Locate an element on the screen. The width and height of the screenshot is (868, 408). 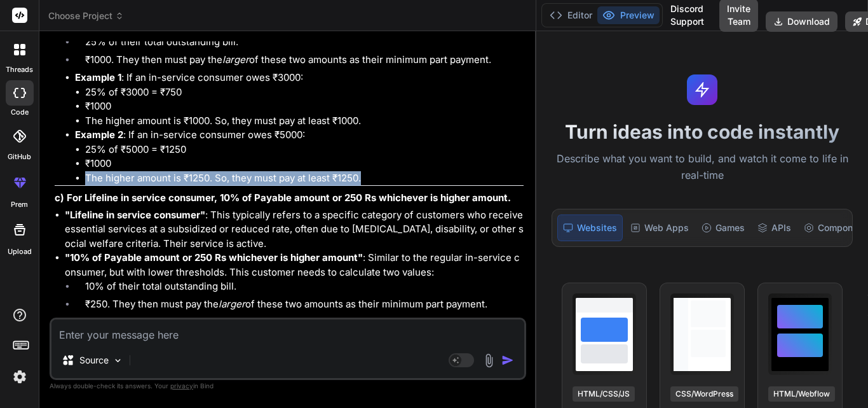
img: icon is located at coordinates (508, 360).